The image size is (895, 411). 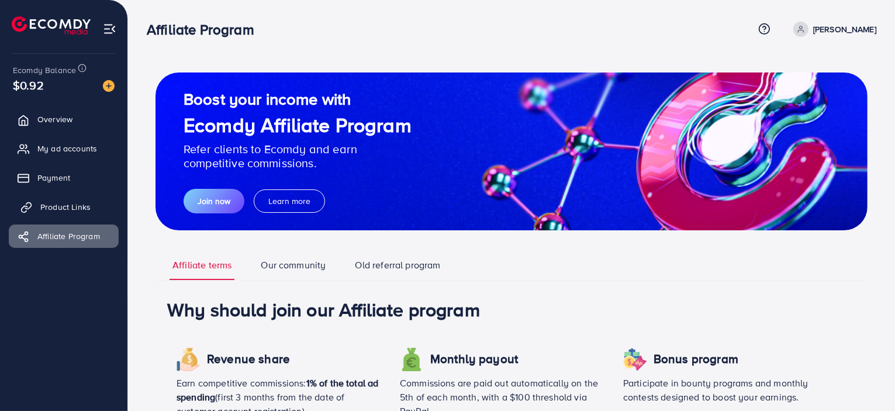 What do you see at coordinates (67, 148) in the screenshot?
I see `span: My ad accounts` at bounding box center [67, 148].